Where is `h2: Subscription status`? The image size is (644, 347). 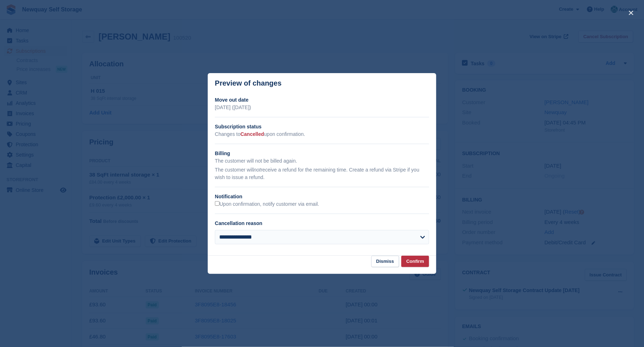
h2: Subscription status is located at coordinates (322, 127).